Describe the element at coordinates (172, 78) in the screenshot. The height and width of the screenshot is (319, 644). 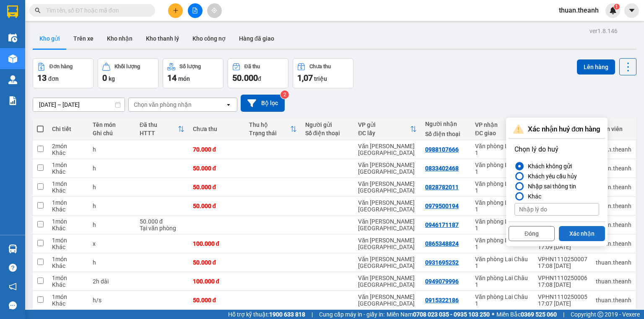
I see `span: 14` at that location.